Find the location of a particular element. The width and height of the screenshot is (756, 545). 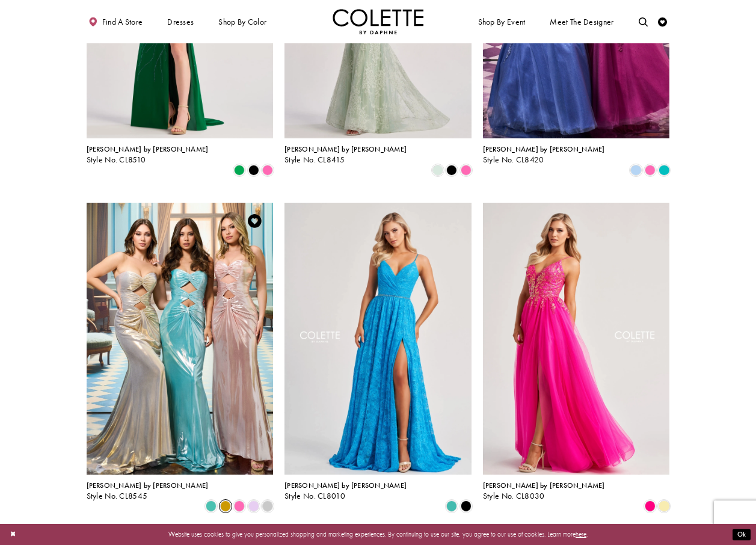

span: Dresses is located at coordinates (181, 22).